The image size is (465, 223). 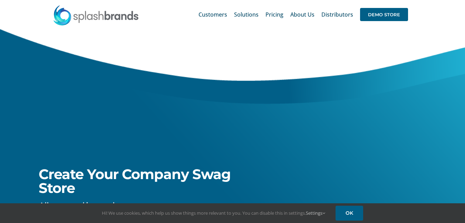 What do you see at coordinates (213, 14) in the screenshot?
I see `a: Customers` at bounding box center [213, 14].